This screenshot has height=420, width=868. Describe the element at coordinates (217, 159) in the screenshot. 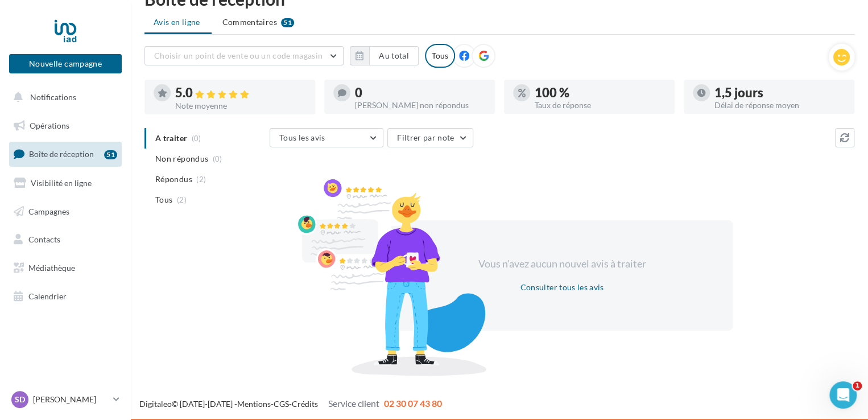

I see `span: (0)` at that location.